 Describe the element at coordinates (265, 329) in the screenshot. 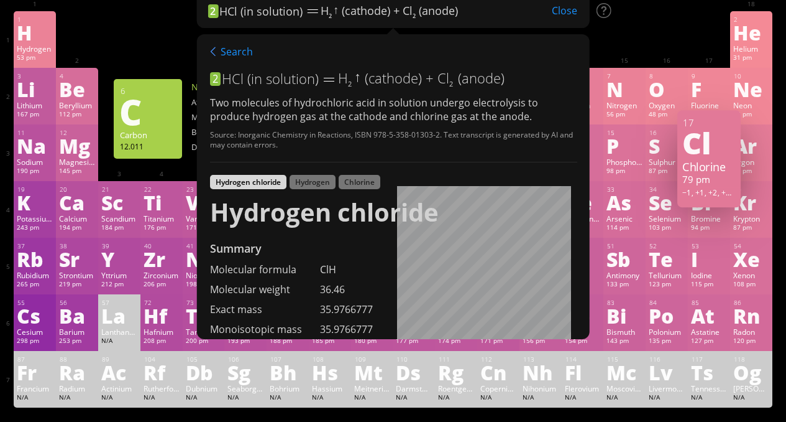

I see `div: Monoisotopic mass` at that location.